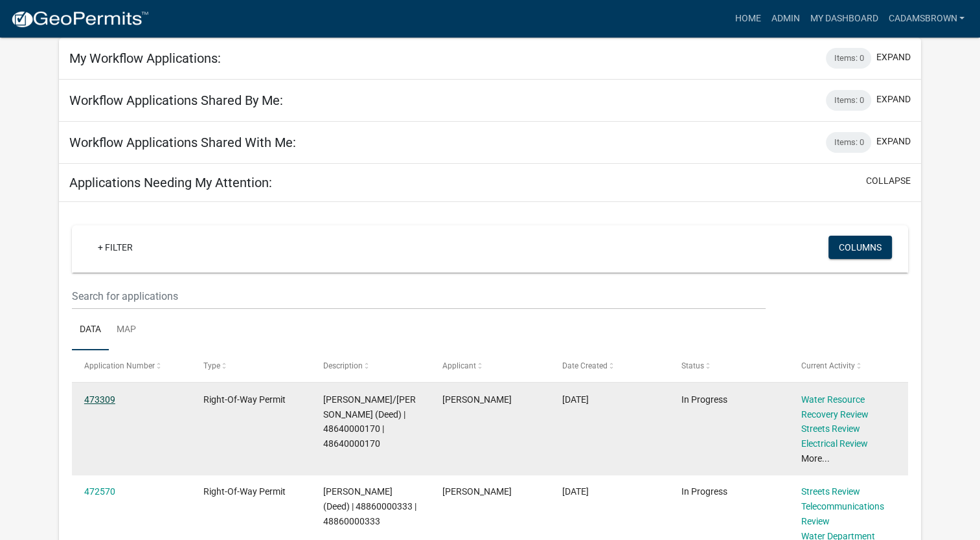 The image size is (980, 540). Describe the element at coordinates (171, 183) in the screenshot. I see `h5: Applications Needing My Attention:` at that location.